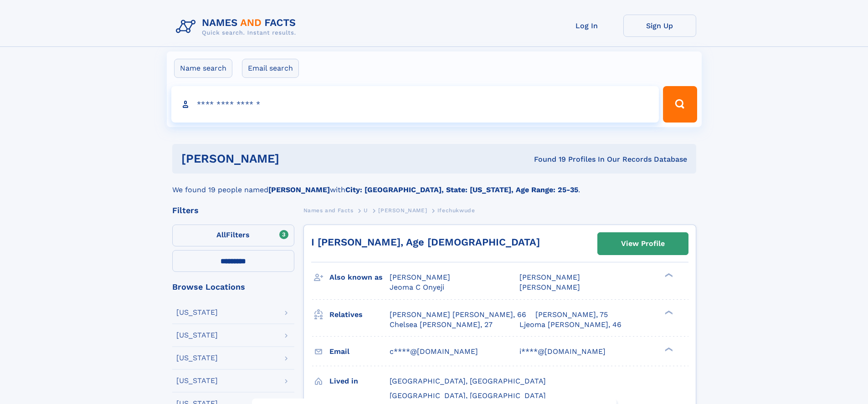 The height and width of the screenshot is (404, 868). I want to click on a: View Profile, so click(644, 243).